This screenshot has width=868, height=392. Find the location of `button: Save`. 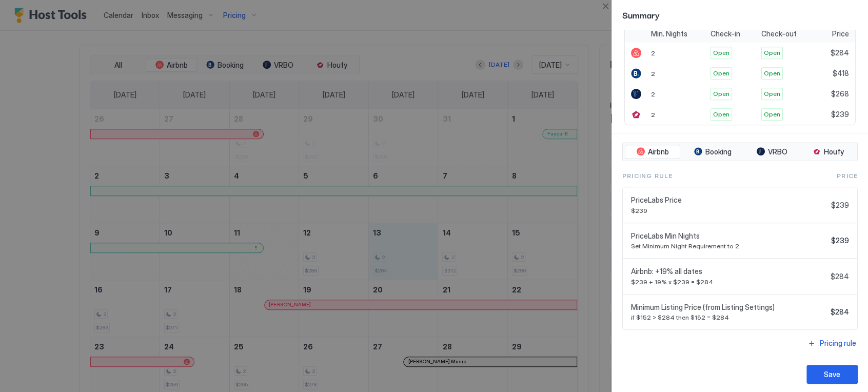

button: Save is located at coordinates (832, 375).